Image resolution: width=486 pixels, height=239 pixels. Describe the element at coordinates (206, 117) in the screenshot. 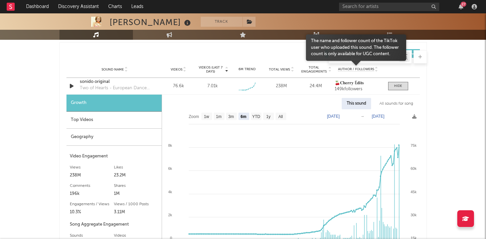

I see `text: 1w` at that location.